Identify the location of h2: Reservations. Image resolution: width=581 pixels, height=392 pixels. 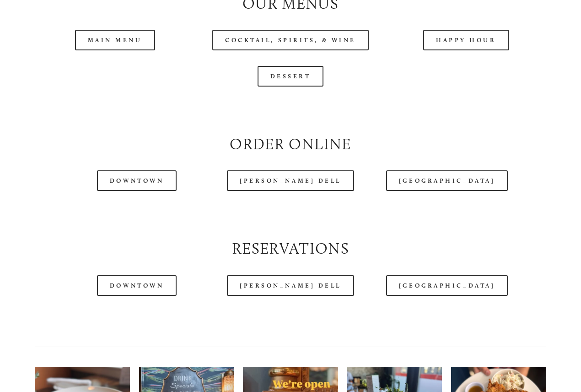
(291, 248).